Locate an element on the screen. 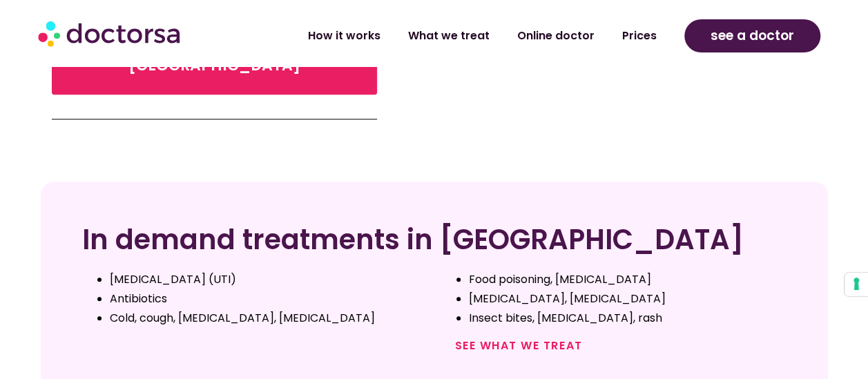  span: see a doctor is located at coordinates (752, 36).